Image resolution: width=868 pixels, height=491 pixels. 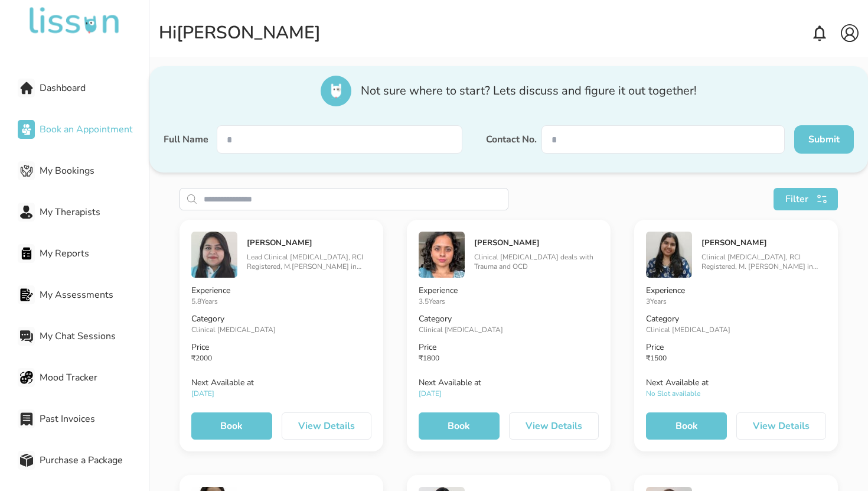 What do you see at coordinates (26, 212) in the screenshot?
I see `img: My Therapists` at bounding box center [26, 212].